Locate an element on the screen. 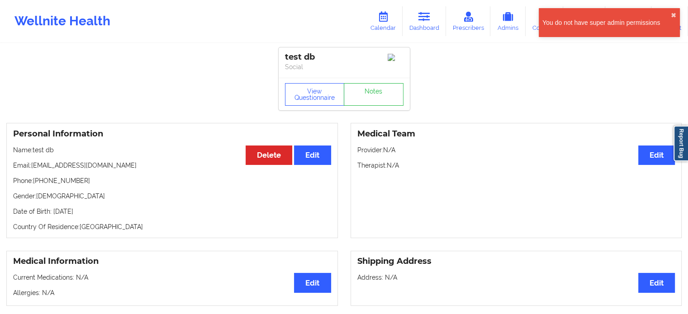 This screenshot has width=688, height=314. a: Coaches is located at coordinates (544, 21).